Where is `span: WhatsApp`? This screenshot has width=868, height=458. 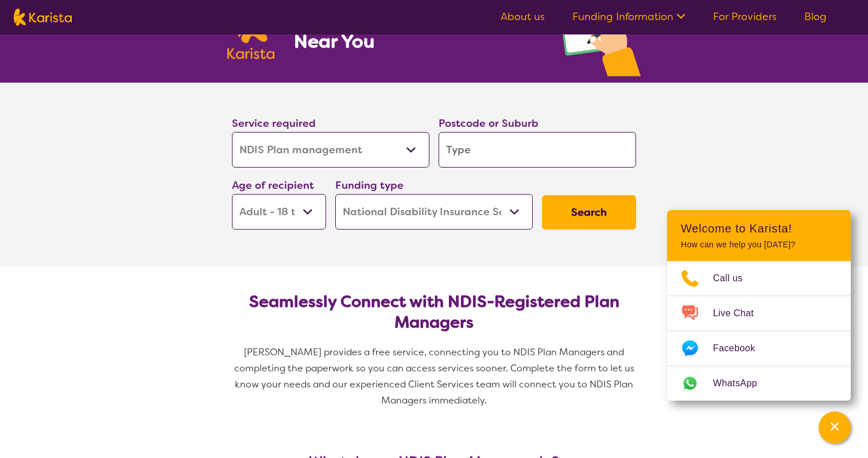
span: WhatsApp is located at coordinates (742, 384).